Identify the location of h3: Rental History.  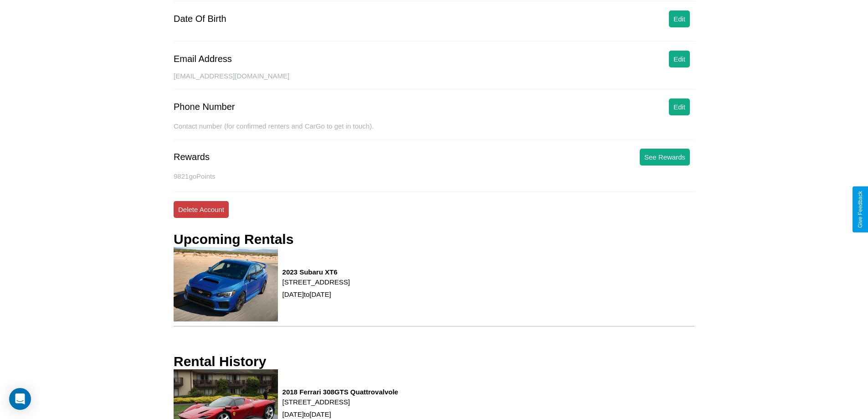
(220, 361).